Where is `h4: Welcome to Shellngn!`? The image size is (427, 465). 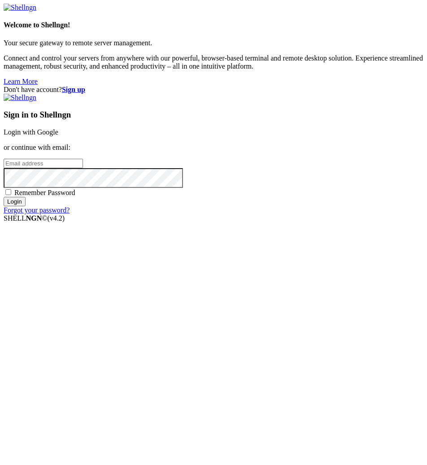
h4: Welcome to Shellngn! is located at coordinates (213, 25).